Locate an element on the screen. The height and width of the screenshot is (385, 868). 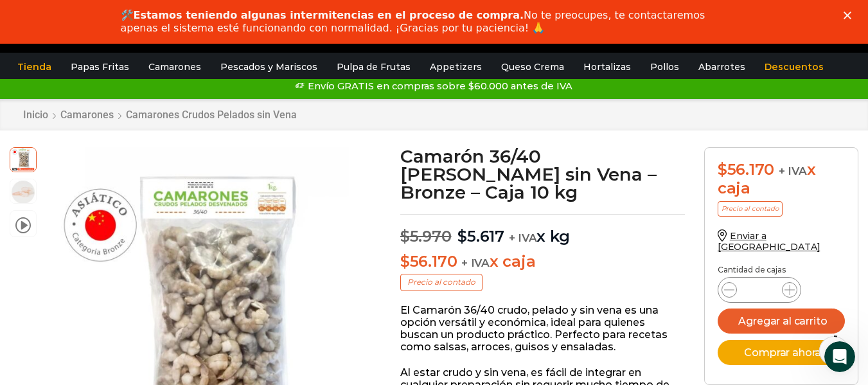
b: Estamos teniendo algunas intermitencias en el proceso de compra. is located at coordinates (329, 15).